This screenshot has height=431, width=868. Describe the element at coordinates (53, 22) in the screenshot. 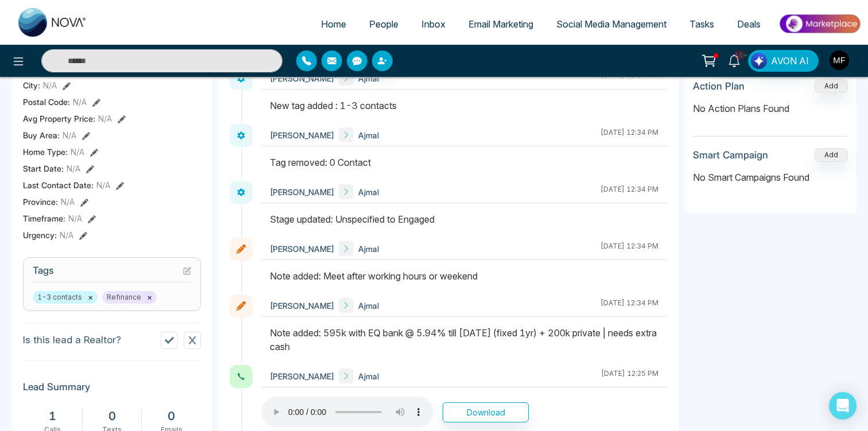

I see `img: Nova CRM Logo` at that location.